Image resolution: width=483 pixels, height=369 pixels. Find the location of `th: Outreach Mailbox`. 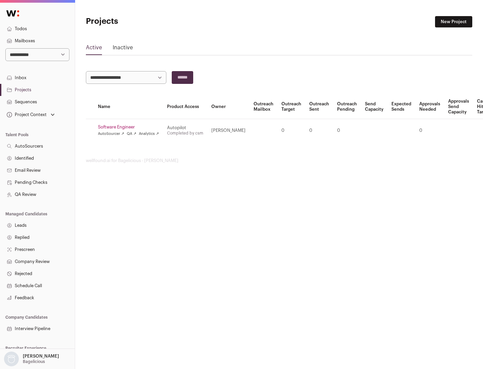

th: Outreach Mailbox is located at coordinates (263, 107).